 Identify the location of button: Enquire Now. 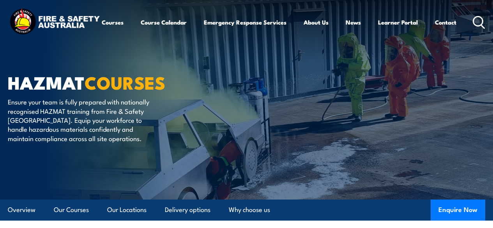
(457, 210).